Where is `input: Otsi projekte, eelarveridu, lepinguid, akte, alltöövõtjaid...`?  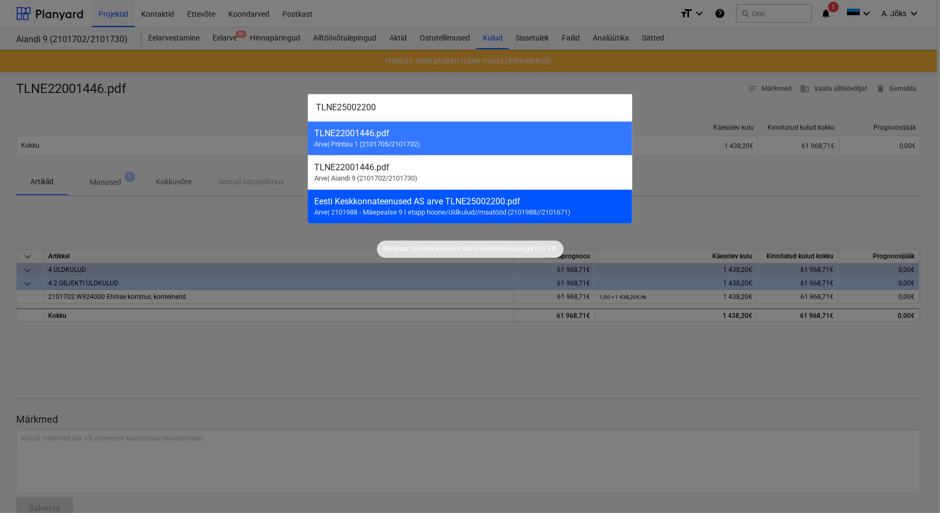
input: Otsi projekte, eelarveridu, lepinguid, akte, alltöövõtjaid... is located at coordinates (470, 108).